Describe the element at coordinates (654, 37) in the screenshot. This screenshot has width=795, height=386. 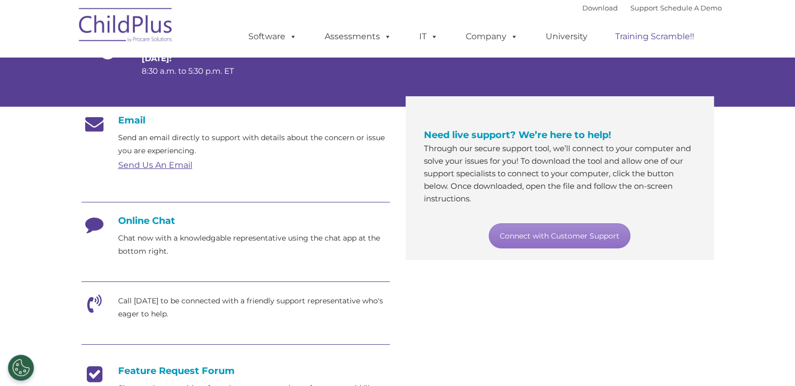
I see `a: Training Scramble!!` at that location.